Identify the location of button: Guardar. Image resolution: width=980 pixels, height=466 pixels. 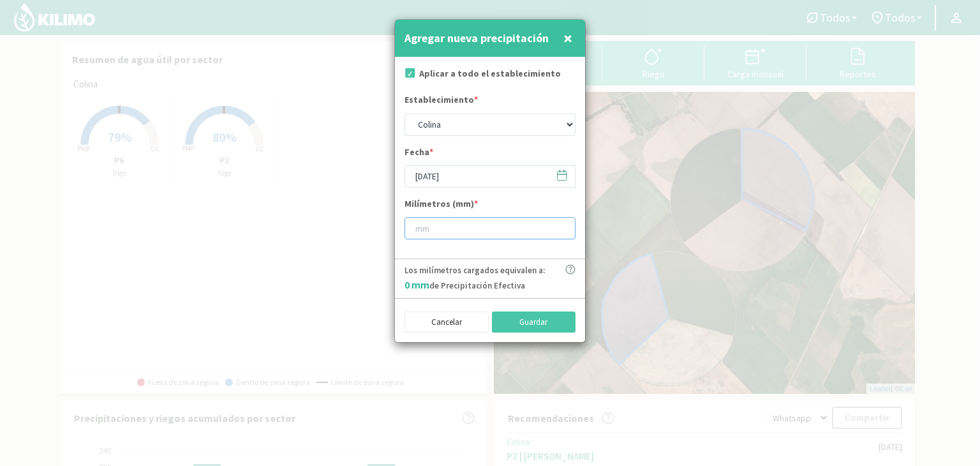
(534, 323).